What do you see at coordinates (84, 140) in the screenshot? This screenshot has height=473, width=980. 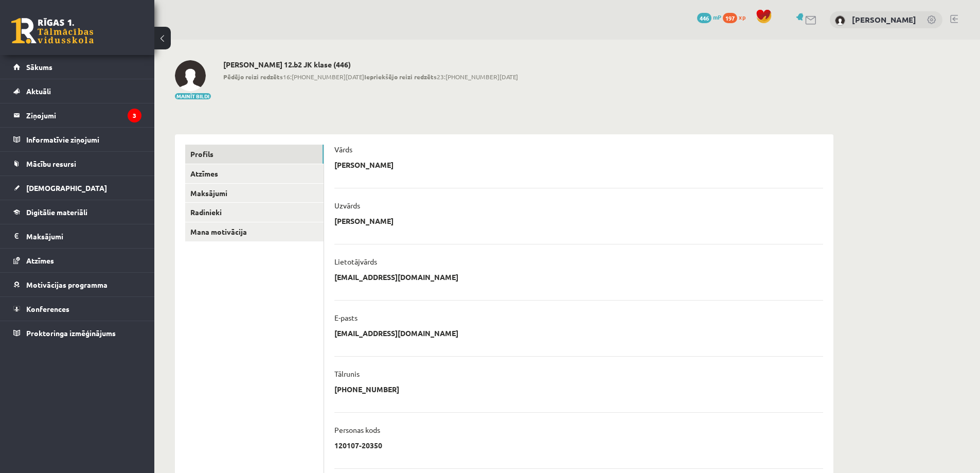 I see `legend: Informatīvie ziņojumi` at bounding box center [84, 140].